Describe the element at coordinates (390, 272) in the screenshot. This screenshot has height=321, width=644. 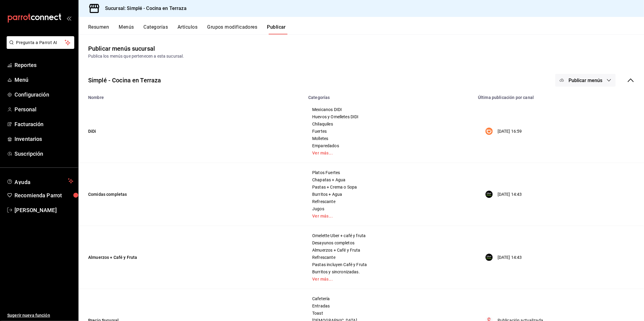
I see `span: Burritos y sincronizadas.` at that location.